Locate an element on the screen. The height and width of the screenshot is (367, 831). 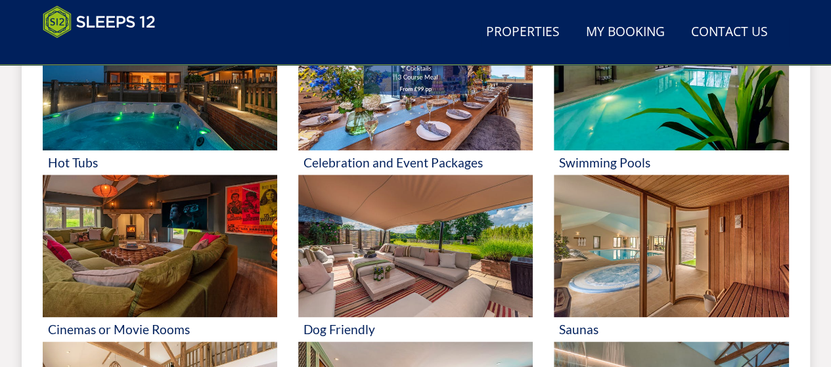
h3: Dog Friendly is located at coordinates (415, 329).